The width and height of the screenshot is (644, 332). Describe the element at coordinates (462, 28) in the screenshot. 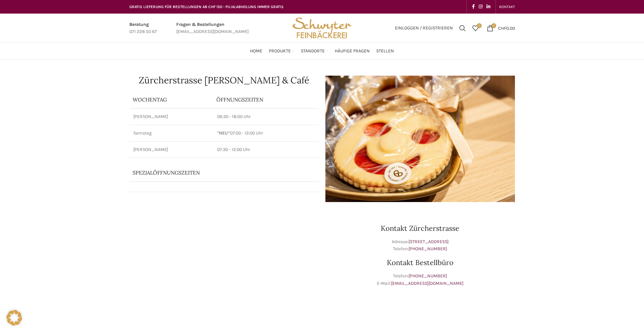

I see `div: Suchen` at that location.